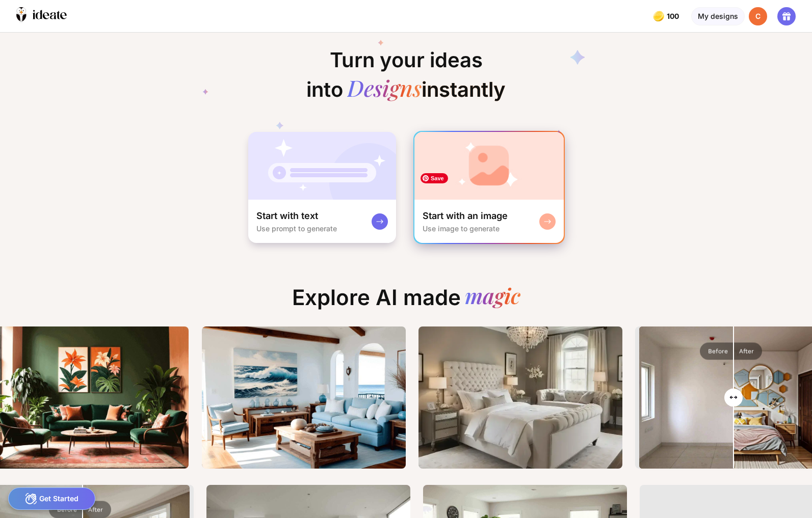 This screenshot has height=518, width=812. What do you see at coordinates (461, 228) in the screenshot?
I see `div: Use image to generate` at bounding box center [461, 228].